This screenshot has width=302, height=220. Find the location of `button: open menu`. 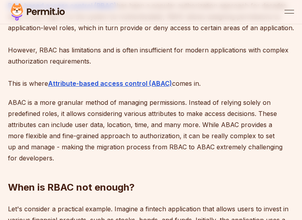

button: open menu is located at coordinates (289, 12).